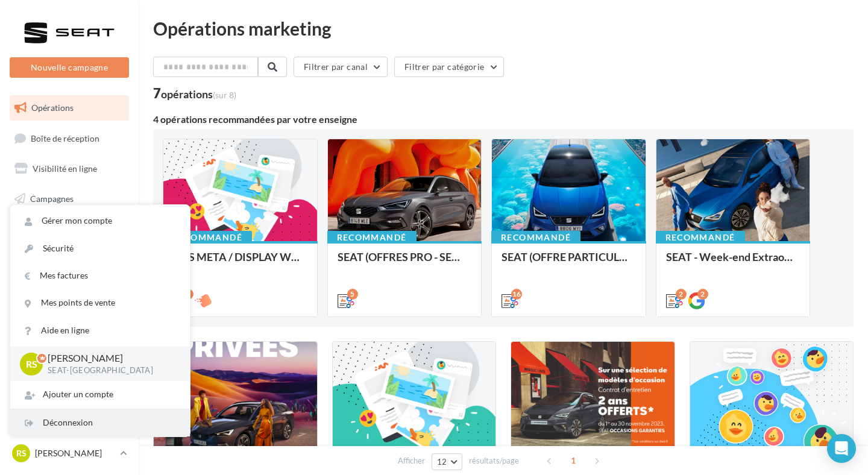 This screenshot has height=475, width=868. I want to click on a: Visibilité en ligne, so click(69, 169).